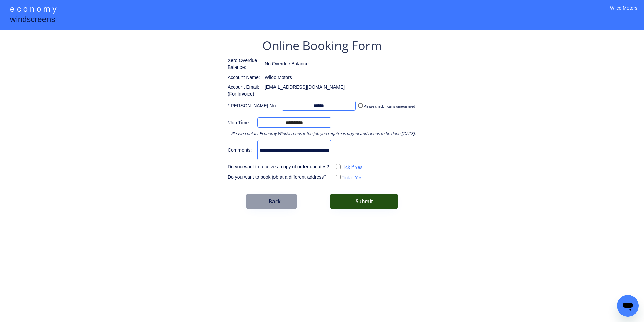 This screenshot has width=644, height=322. What do you see at coordinates (241, 150) in the screenshot?
I see `div: Comments:` at bounding box center [241, 150].